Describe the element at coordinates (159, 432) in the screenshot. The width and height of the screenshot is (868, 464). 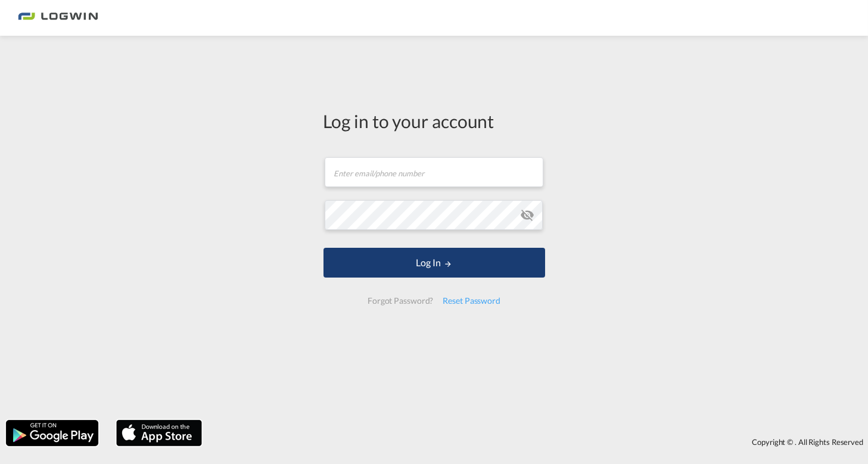
I see `img: apple.png` at that location.